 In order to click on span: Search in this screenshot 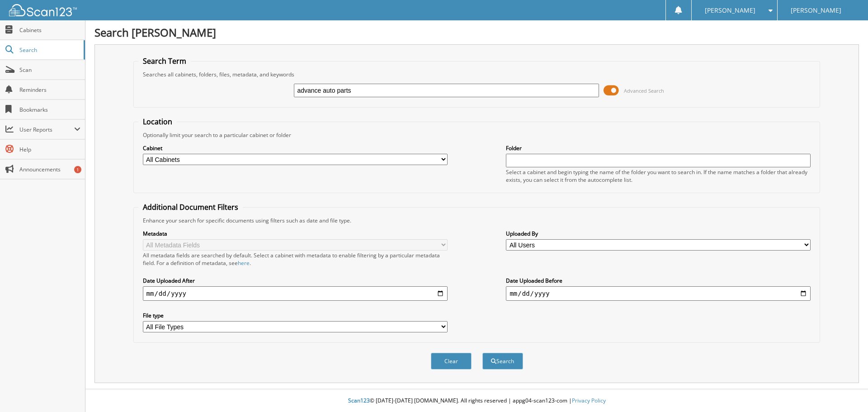, I will do `click(49, 50)`.